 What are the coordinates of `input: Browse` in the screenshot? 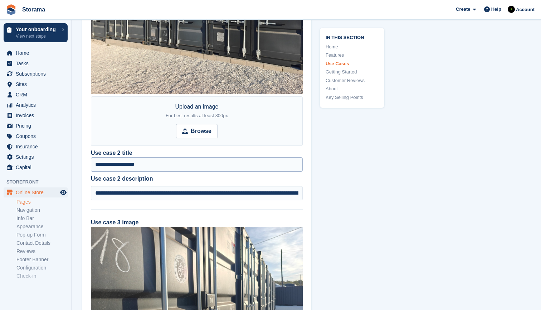 It's located at (197, 131).